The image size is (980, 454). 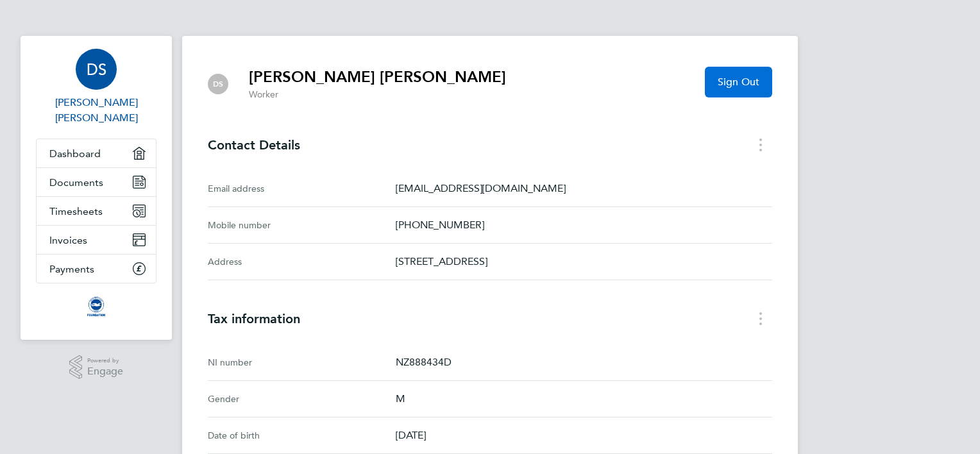 I want to click on a: Powered byEngage, so click(x=96, y=367).